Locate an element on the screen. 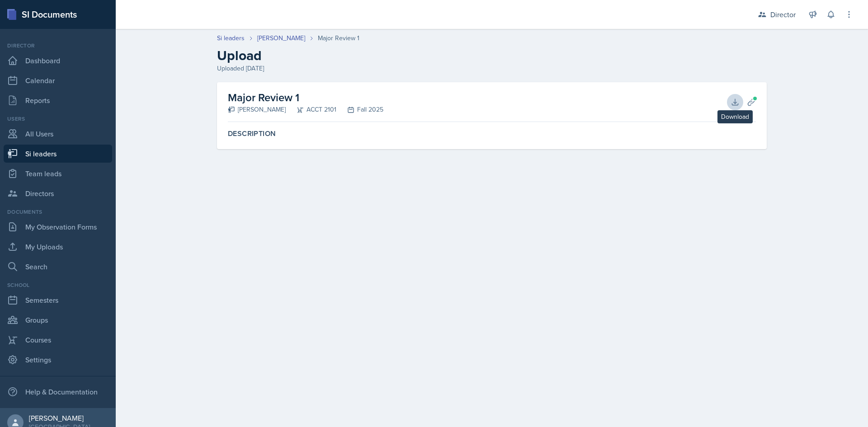 The image size is (868, 427). div: School is located at coordinates (58, 285).